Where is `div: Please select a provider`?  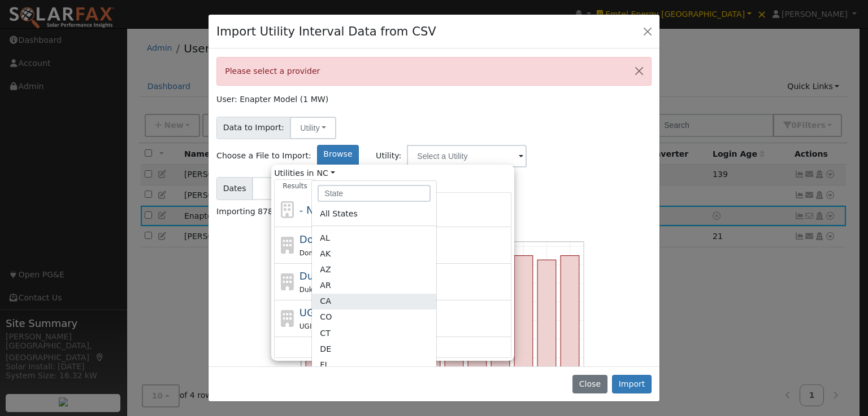
div: Please select a provider is located at coordinates (434, 71).